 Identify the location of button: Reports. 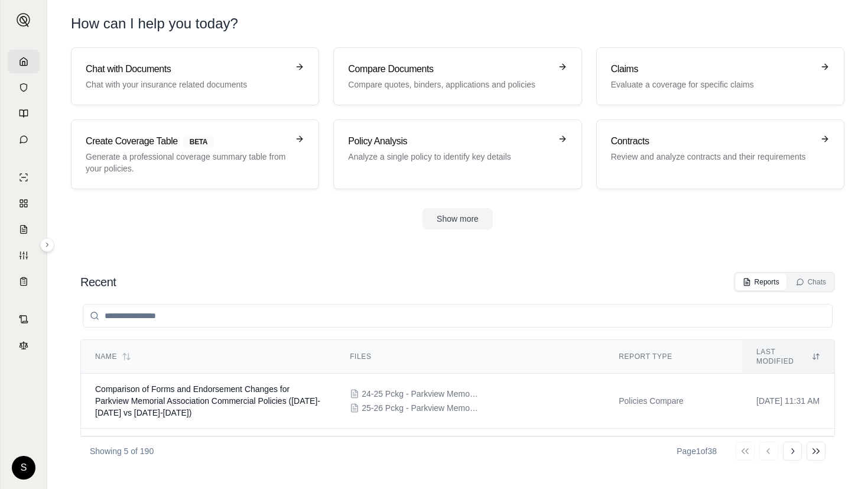
(762, 282).